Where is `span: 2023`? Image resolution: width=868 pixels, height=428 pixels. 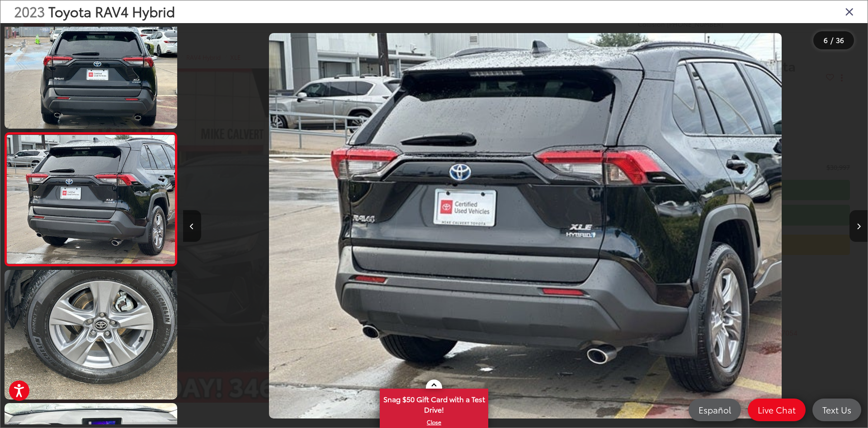
span: 2023 is located at coordinates (30, 11).